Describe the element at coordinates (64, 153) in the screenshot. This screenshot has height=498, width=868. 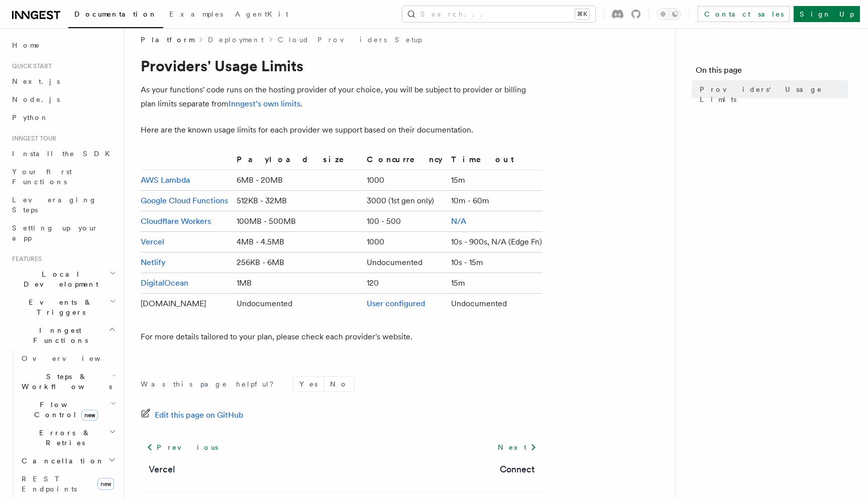
I see `span: Install the SDK` at that location.